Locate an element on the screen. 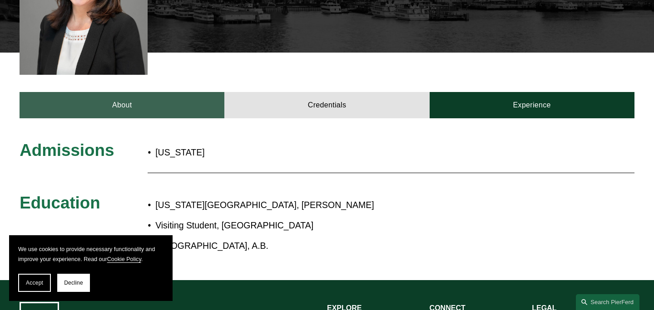 This screenshot has width=654, height=310. a: Cookie Policy is located at coordinates (124, 260).